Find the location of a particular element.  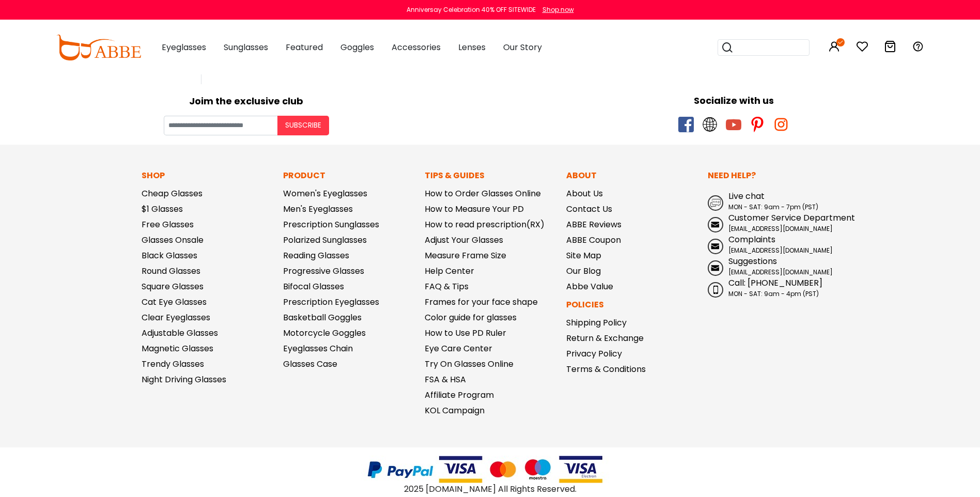

a: Site Map is located at coordinates (584, 255).